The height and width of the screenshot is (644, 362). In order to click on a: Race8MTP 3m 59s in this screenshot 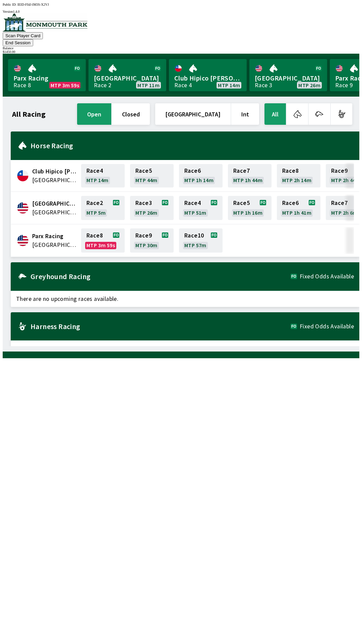, I will do `click(103, 240)`.